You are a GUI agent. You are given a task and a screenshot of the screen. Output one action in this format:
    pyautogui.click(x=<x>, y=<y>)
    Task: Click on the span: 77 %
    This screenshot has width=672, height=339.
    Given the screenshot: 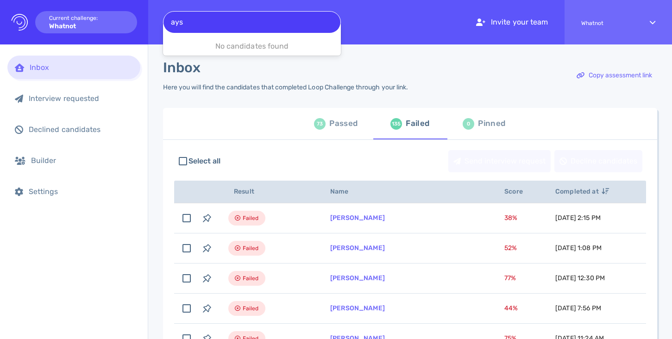 What is the action you would take?
    pyautogui.click(x=510, y=278)
    